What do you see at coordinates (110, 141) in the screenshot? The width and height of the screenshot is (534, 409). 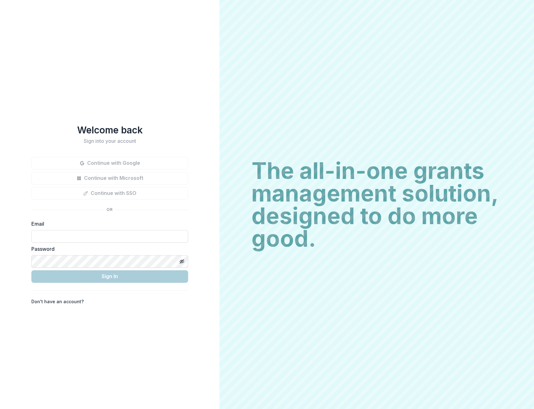 I see `h2: Sign into your account` at bounding box center [110, 141].